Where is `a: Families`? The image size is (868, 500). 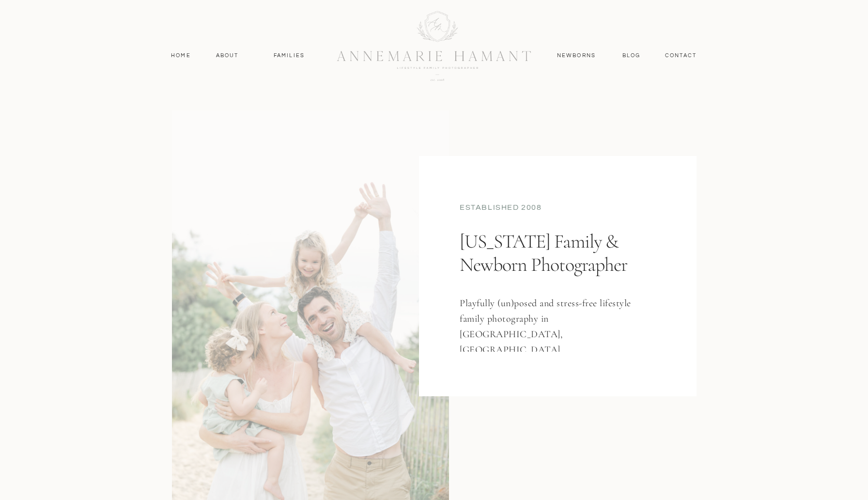
a: Families is located at coordinates (290, 56).